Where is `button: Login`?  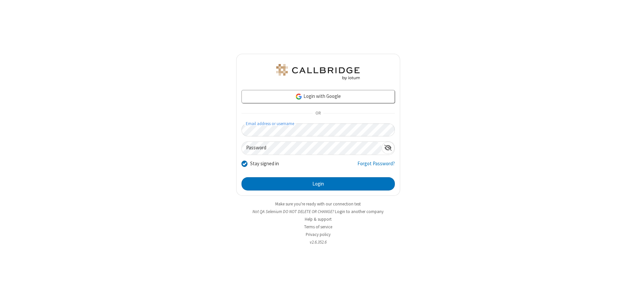
button: Login is located at coordinates (318, 184).